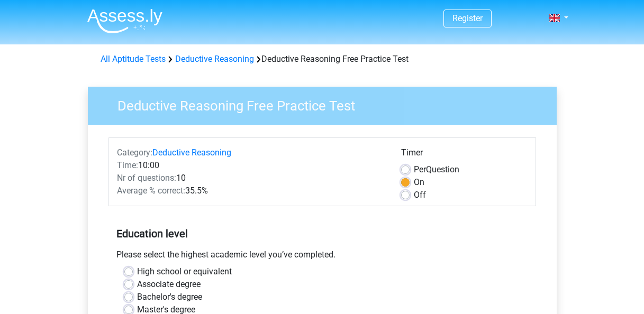 The image size is (644, 314). I want to click on div: Please select the highest academic level you’ve completed., so click(322, 257).